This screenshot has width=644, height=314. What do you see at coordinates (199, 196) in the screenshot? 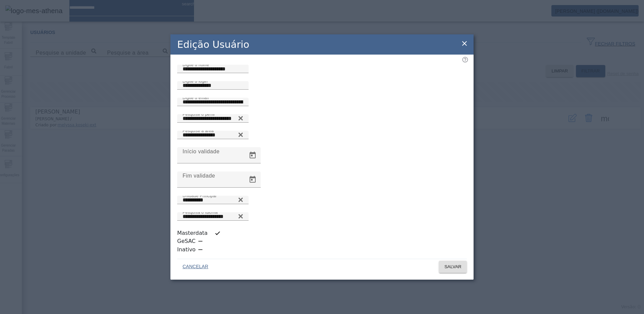
I see `mat-label: Unidade Principal` at bounding box center [199, 196].